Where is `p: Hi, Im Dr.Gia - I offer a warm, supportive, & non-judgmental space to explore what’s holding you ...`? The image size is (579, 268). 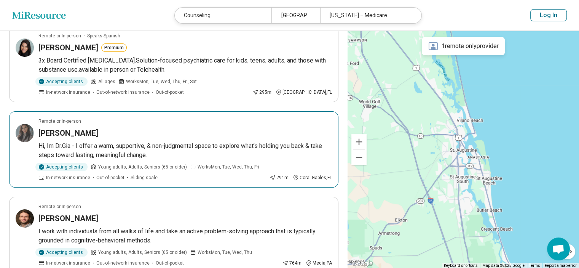 p: Hi, Im Dr.Gia - I offer a warm, supportive, & non-judgmental space to explore what’s holding you ... is located at coordinates (185, 150).